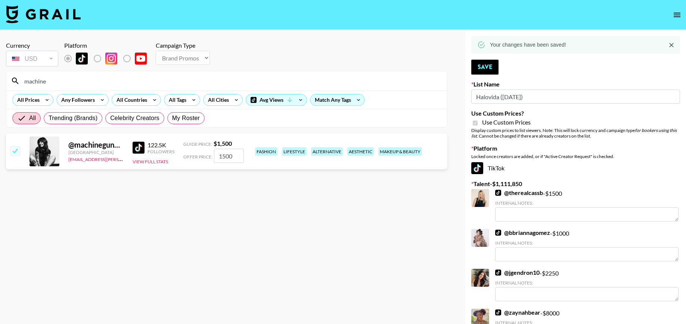 This screenshot has height=324, width=686. What do you see at coordinates (96, 145) in the screenshot?
I see `div: @ machinegunkaela` at bounding box center [96, 145].